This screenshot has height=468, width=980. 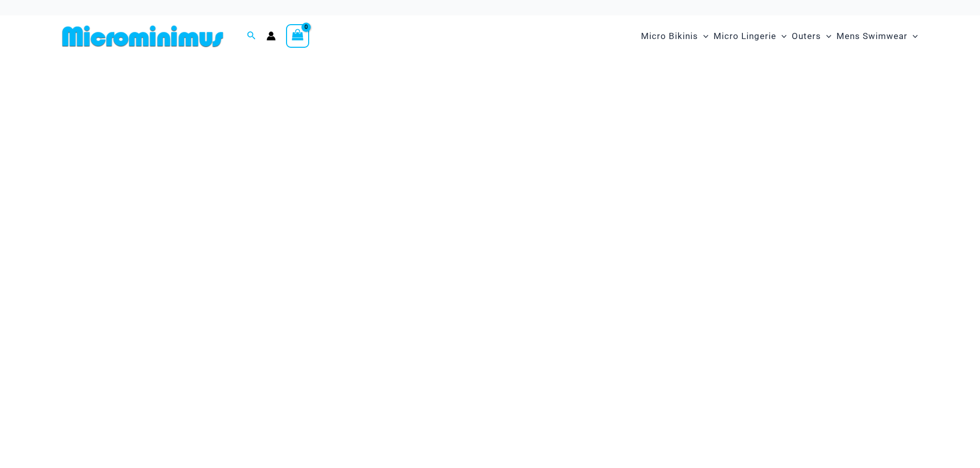 I want to click on span: Micro Bikinis, so click(x=669, y=36).